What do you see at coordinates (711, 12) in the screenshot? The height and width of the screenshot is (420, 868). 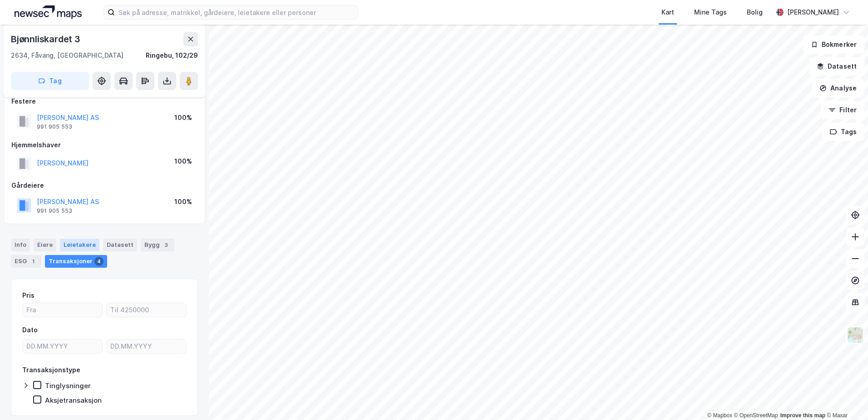 I see `div: Mine Tags` at bounding box center [711, 12].